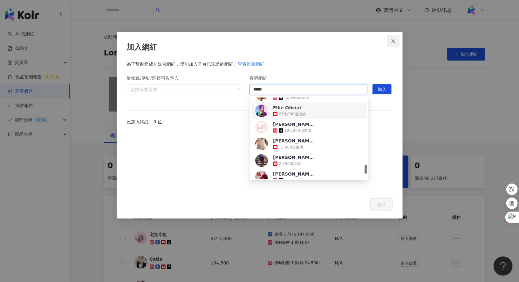  I want to click on span: close, so click(394, 41).